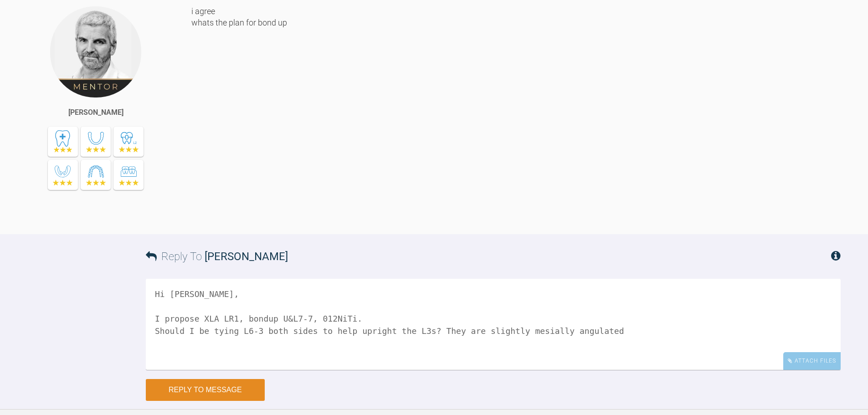  Describe the element at coordinates (812, 360) in the screenshot. I see `div: Attach Files` at that location.